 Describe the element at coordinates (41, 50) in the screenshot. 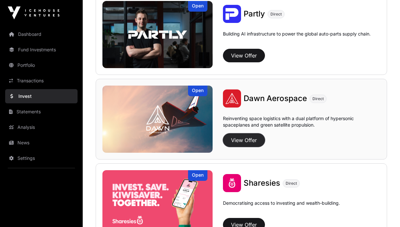

I see `a: Fund Investments` at that location.